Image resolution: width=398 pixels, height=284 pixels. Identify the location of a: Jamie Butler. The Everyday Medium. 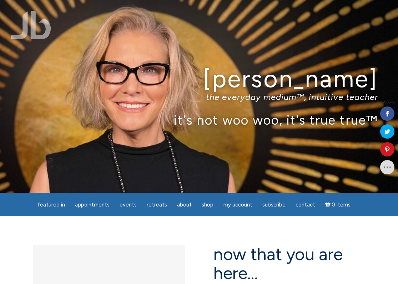
(31, 25).